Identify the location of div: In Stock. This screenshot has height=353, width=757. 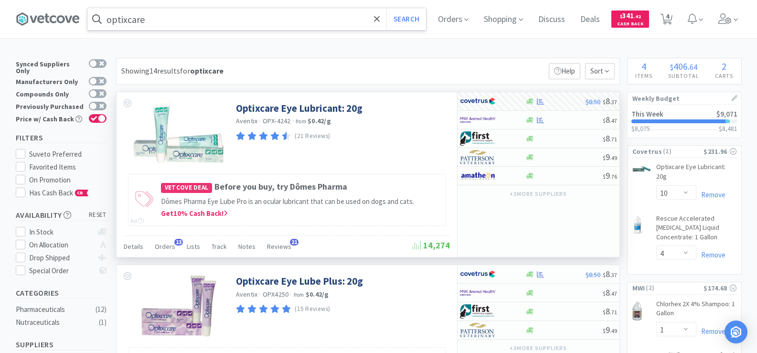
(61, 232).